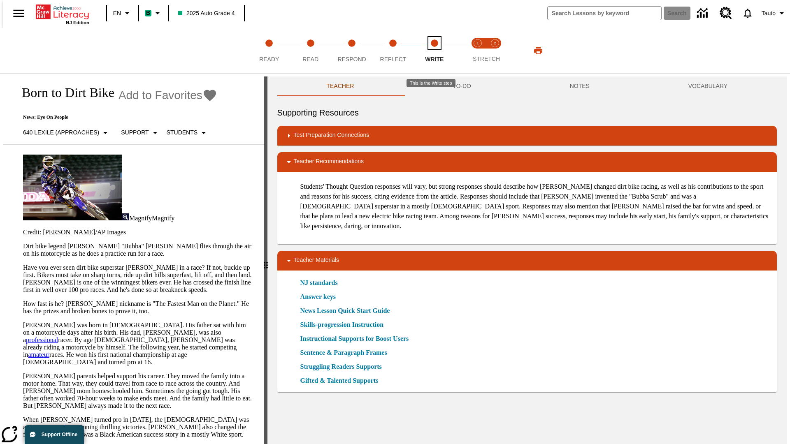 This screenshot has width=790, height=444. What do you see at coordinates (310, 51) in the screenshot?
I see `button: Read step 2 of 5` at bounding box center [310, 51].